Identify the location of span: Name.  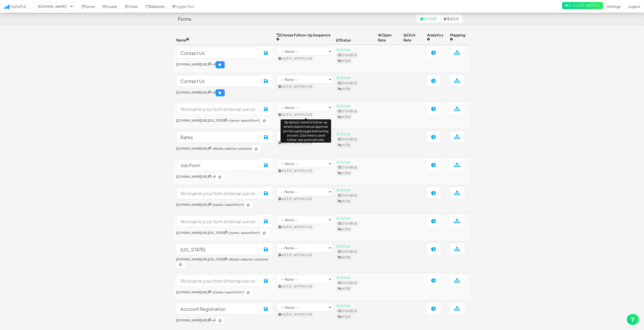
(183, 40).